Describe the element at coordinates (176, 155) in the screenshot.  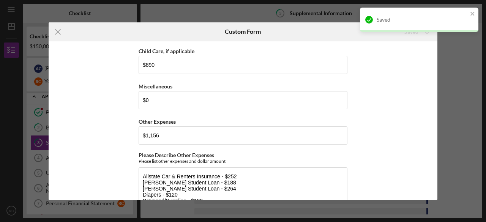
I see `label: Please Describe Other Expenses` at that location.